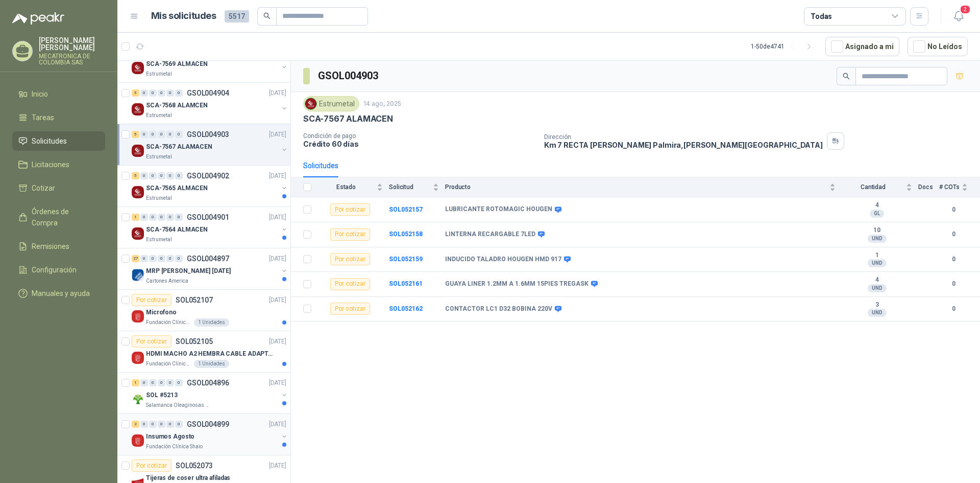 The width and height of the screenshot is (980, 483). Describe the element at coordinates (346, 187) in the screenshot. I see `span: Estado` at that location.